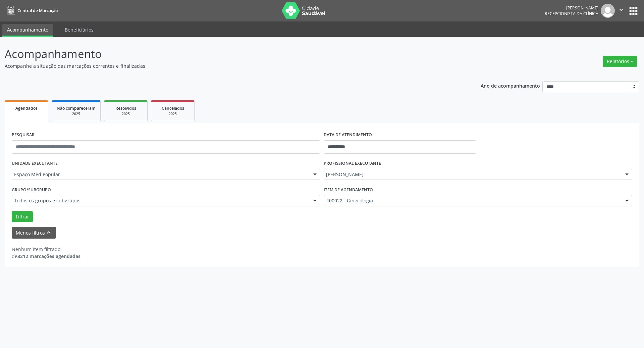  I want to click on span: Espaço Med Popular, so click(160, 175).